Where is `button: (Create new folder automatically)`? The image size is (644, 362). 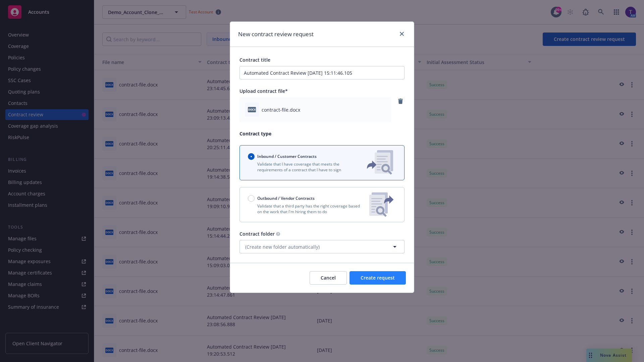
button: (Create new folder automatically) is located at coordinates (322, 246).